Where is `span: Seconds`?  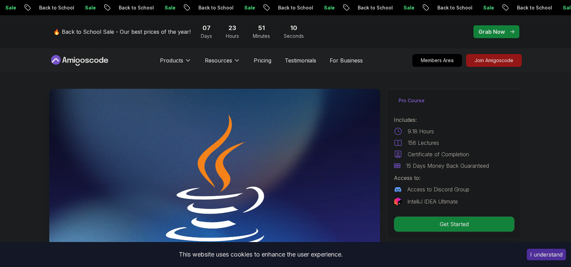
span: Seconds is located at coordinates (293, 36).